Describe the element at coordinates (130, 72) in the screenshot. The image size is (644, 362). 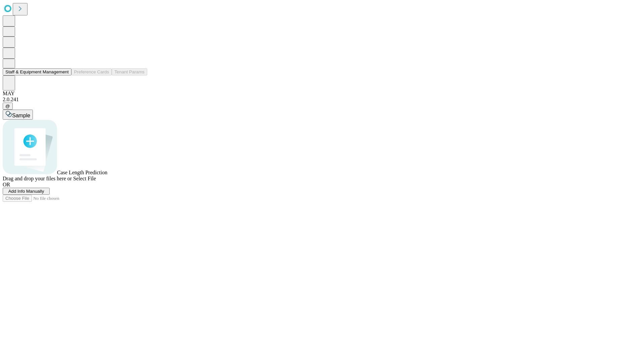
I see `button: Tenant Params` at that location.